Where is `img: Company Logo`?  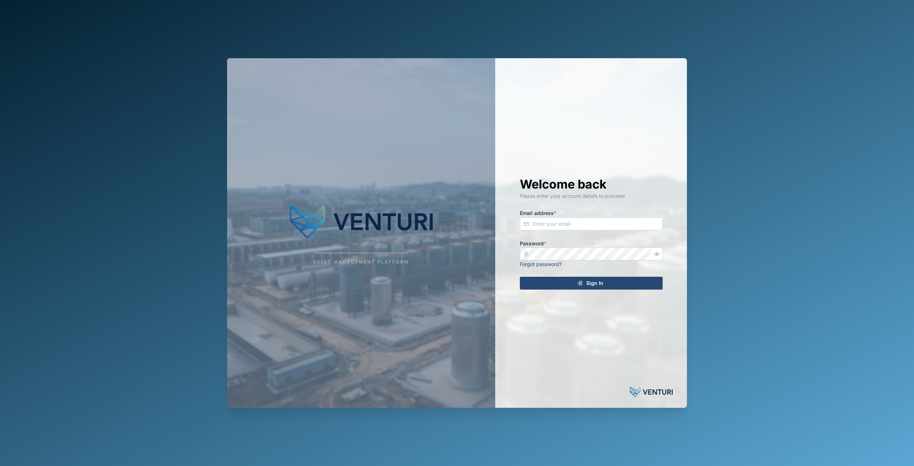
img: Company Logo is located at coordinates (361, 222).